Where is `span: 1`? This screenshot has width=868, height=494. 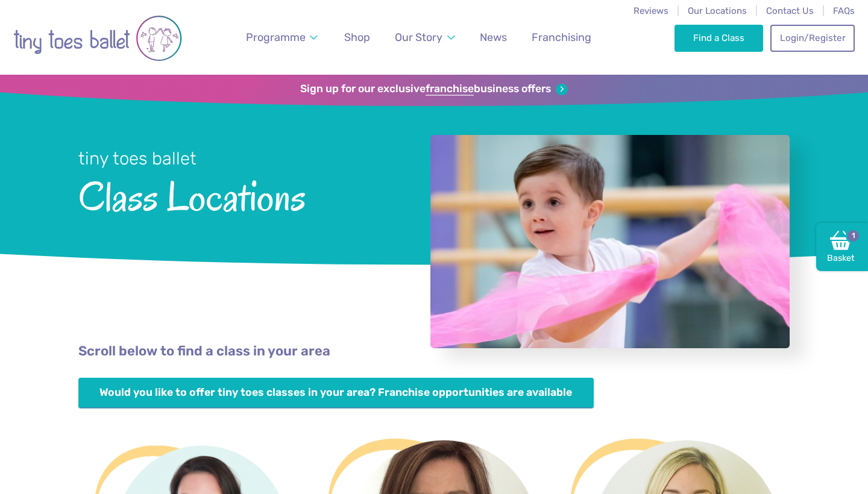
span: 1 is located at coordinates (853, 235).